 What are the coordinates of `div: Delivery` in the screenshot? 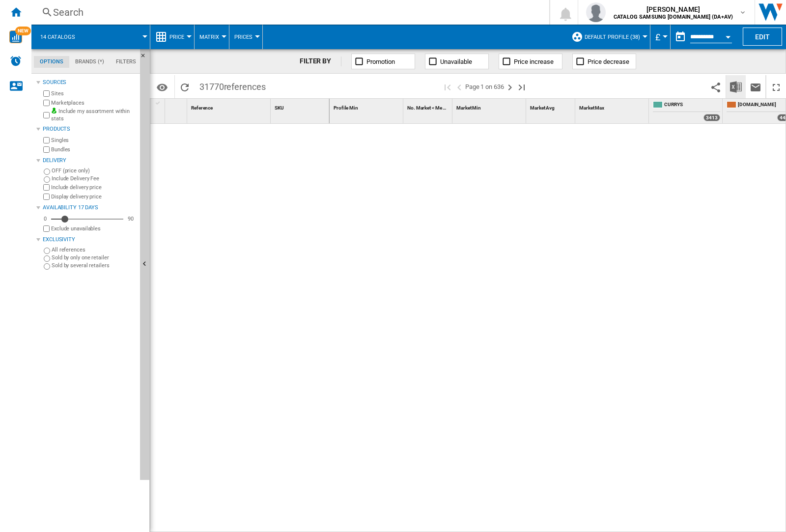 It's located at (90, 161).